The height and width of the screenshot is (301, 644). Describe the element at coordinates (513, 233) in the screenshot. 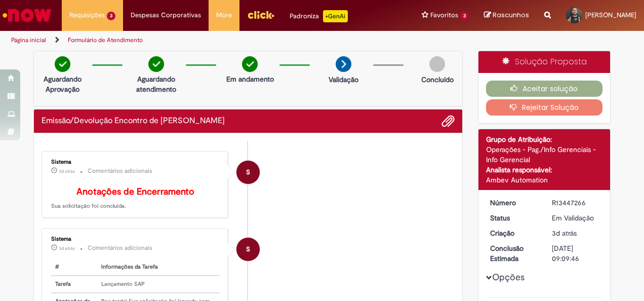

I see `dt: Criação` at that location.